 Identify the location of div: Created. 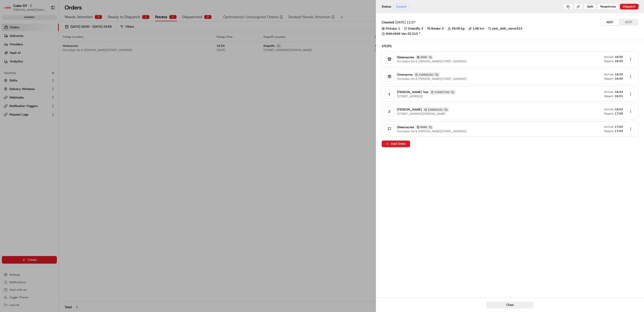
(401, 7).